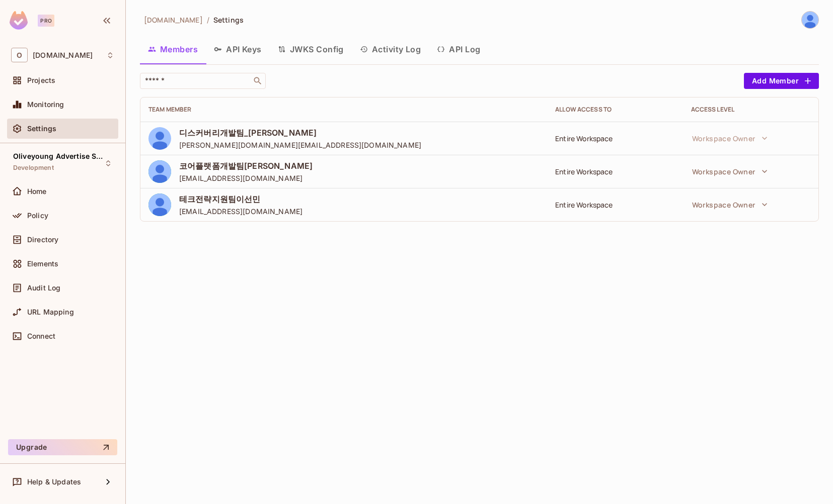  What do you see at coordinates (311, 49) in the screenshot?
I see `button: JWKS Config` at bounding box center [311, 49].